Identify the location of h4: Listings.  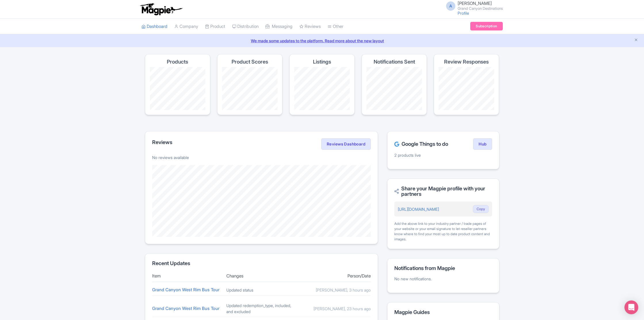
(322, 62).